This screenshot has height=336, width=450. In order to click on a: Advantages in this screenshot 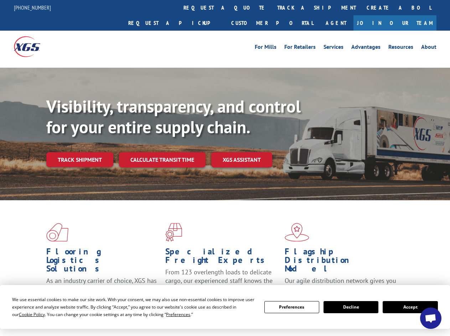, I will do `click(366, 48)`.